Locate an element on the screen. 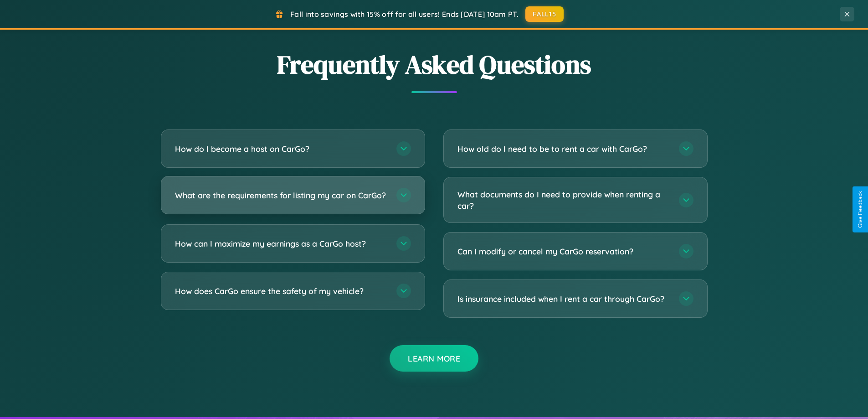  button: Learn More is located at coordinates (434, 358).